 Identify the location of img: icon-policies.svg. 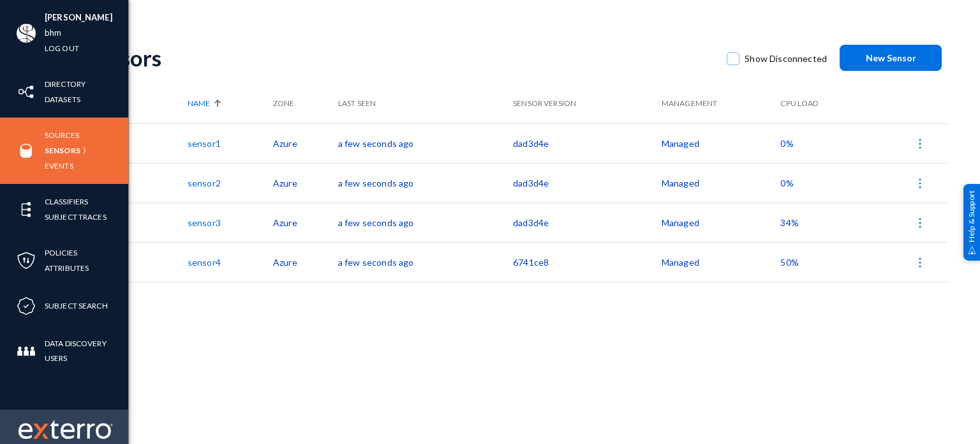
(27, 261).